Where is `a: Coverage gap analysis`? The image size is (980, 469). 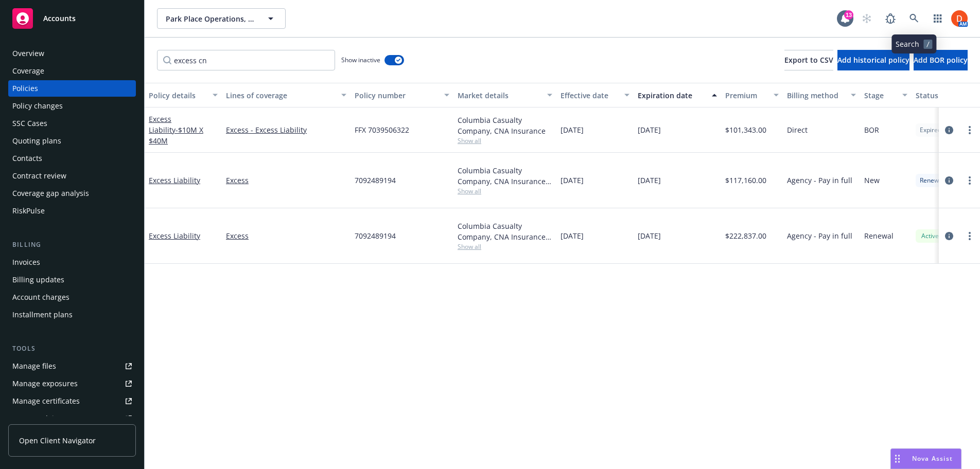 a: Coverage gap analysis is located at coordinates (72, 194).